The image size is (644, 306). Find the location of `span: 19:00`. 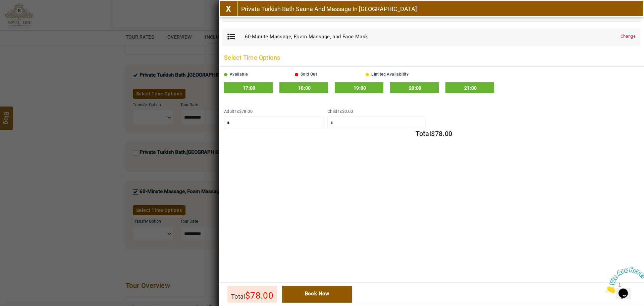

span: 19:00 is located at coordinates (360, 88).